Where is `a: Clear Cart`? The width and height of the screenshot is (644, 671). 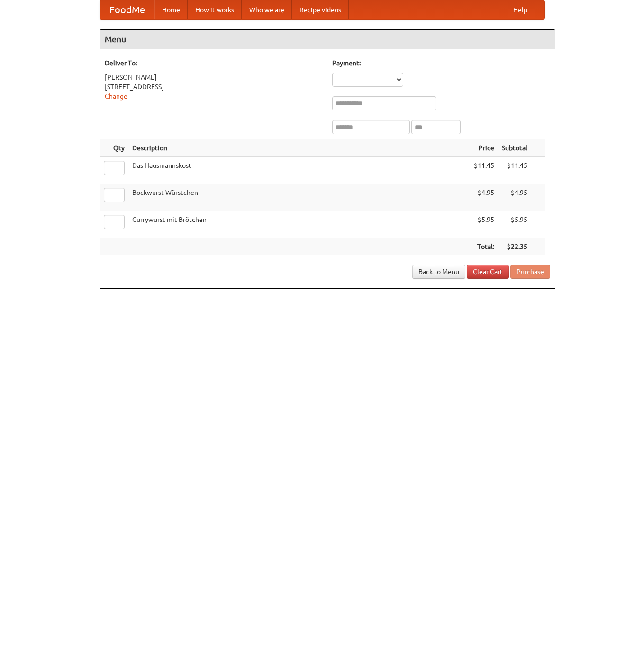
a: Clear Cart is located at coordinates (488, 271).